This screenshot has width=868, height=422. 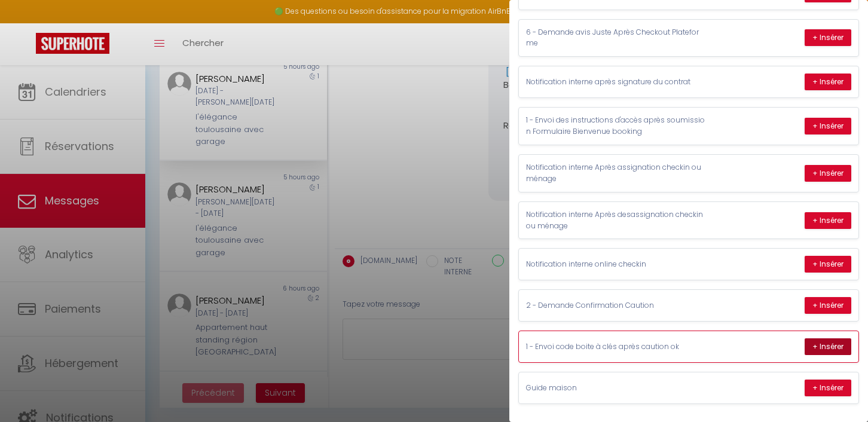 I want to click on p: Notification interne Après desassignation checkin ou ménage, so click(x=615, y=220).